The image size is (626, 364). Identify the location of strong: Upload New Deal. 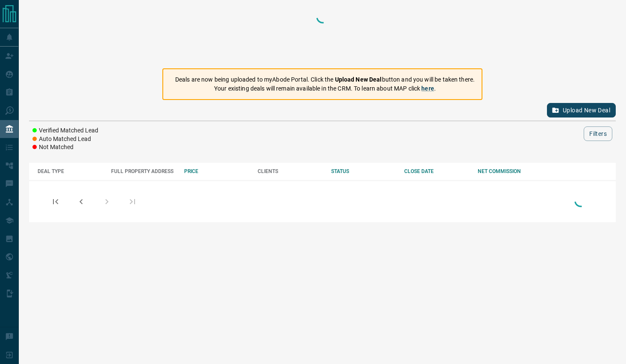
(359, 80).